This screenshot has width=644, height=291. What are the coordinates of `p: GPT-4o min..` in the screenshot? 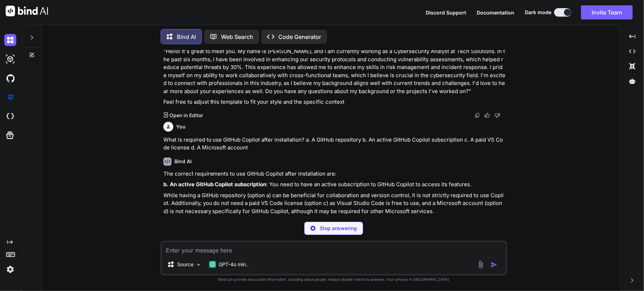 It's located at (234, 264).